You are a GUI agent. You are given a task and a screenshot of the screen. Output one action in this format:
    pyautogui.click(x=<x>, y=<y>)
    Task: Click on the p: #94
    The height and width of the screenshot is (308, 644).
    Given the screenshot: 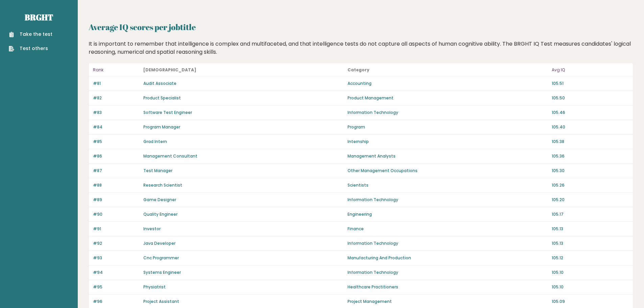 What is the action you would take?
    pyautogui.click(x=116, y=272)
    